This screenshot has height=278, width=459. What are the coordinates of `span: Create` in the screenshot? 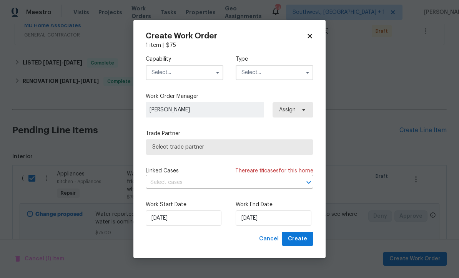 It's located at (297, 239).